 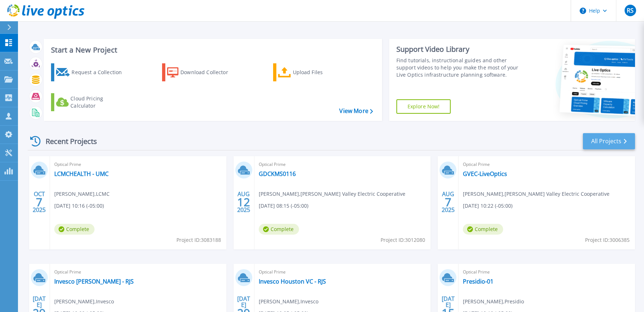 I want to click on a: Invesco Houston VC - RJS, so click(x=292, y=281).